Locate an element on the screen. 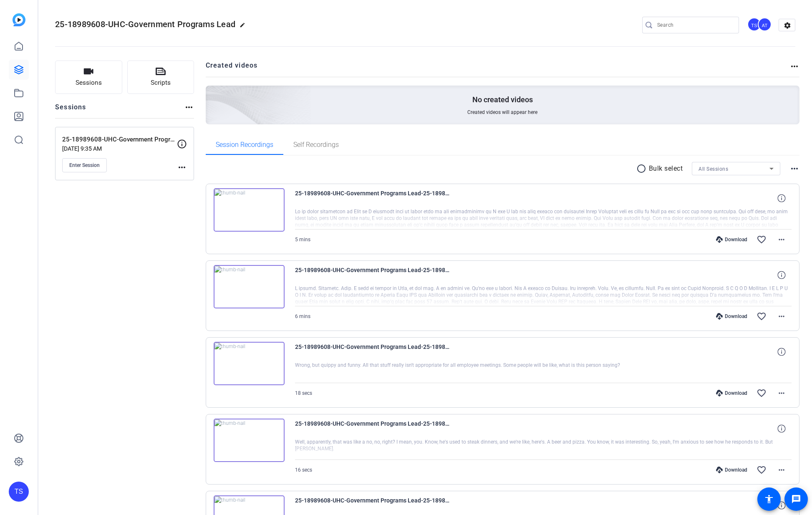 The width and height of the screenshot is (812, 515). span: 16 secs is located at coordinates (304, 470).